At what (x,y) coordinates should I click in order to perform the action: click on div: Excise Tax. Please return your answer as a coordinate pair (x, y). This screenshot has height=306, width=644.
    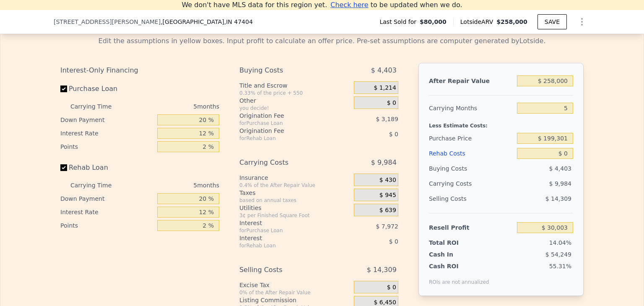
    Looking at the image, I should click on (295, 285).